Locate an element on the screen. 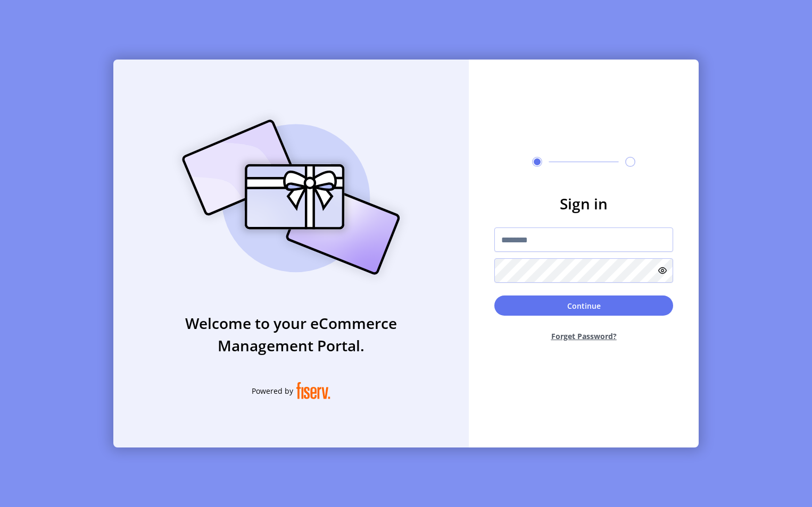  h3: Sign in is located at coordinates (583, 203).